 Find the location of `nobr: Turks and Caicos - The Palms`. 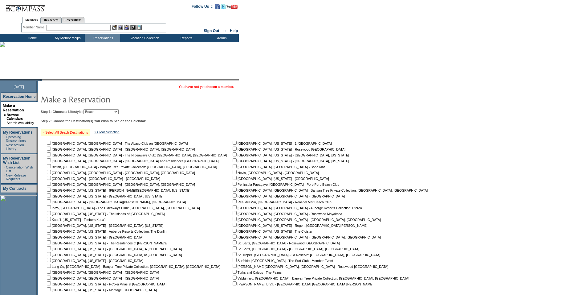

nobr: Turks and Caicos - The Palms is located at coordinates (257, 272).